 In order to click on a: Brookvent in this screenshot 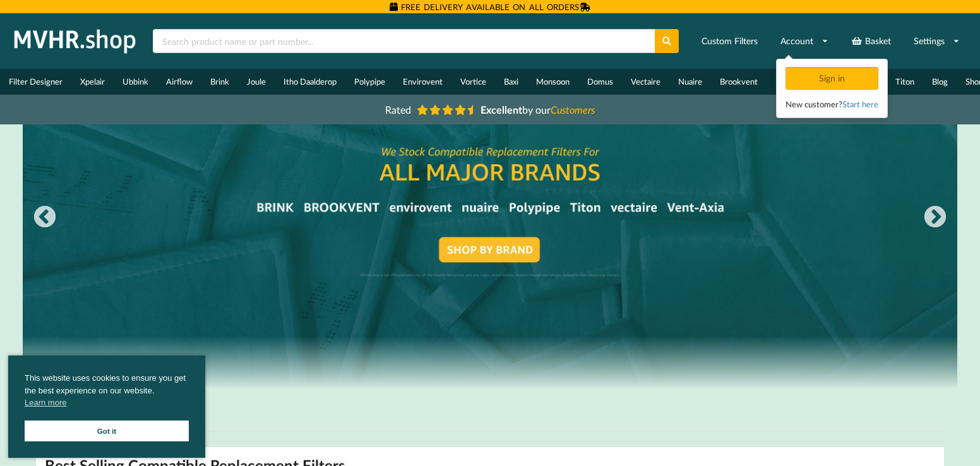, I will do `click(739, 82)`.